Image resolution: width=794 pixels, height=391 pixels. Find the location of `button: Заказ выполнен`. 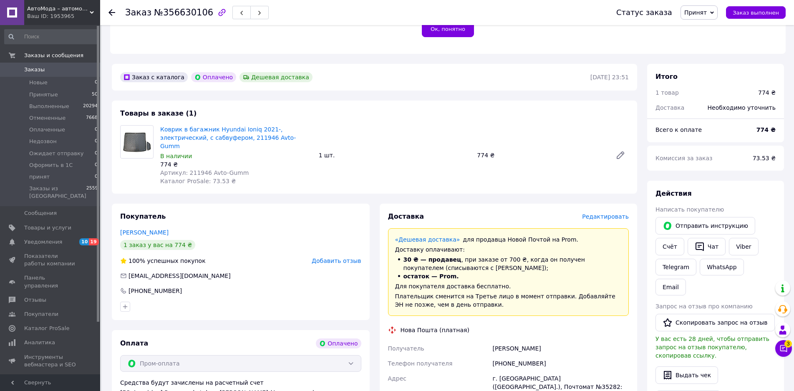

button: Заказ выполнен is located at coordinates (756, 13).